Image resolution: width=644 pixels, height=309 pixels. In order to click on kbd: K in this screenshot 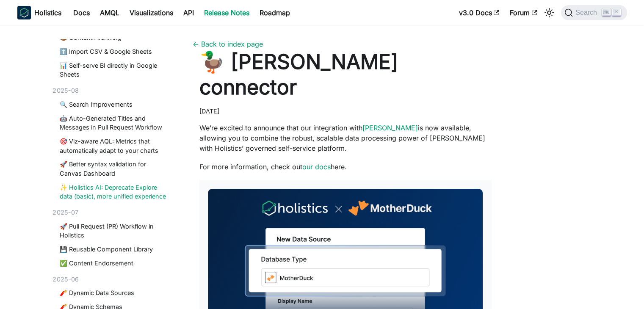, I will do `click(617, 12)`.